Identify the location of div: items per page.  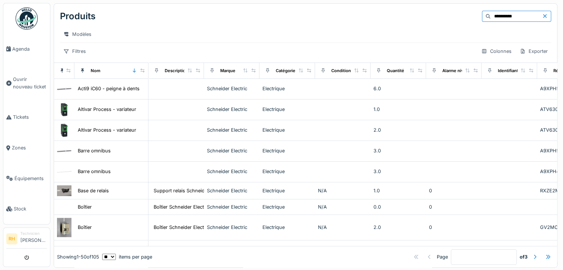
(127, 257).